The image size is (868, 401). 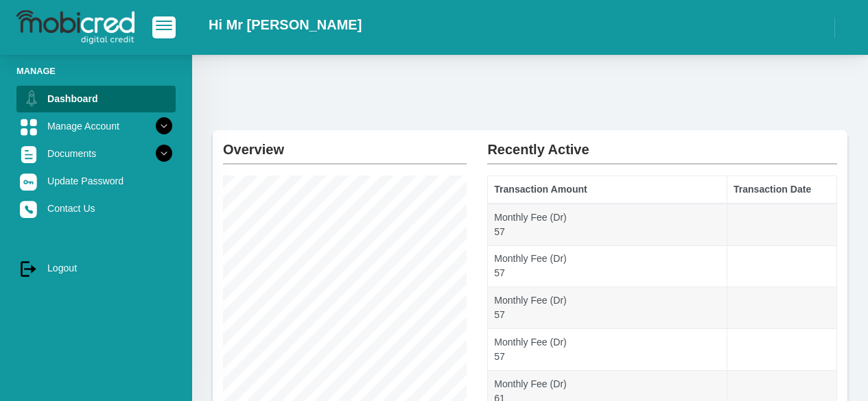 I want to click on h2: Overview, so click(x=345, y=144).